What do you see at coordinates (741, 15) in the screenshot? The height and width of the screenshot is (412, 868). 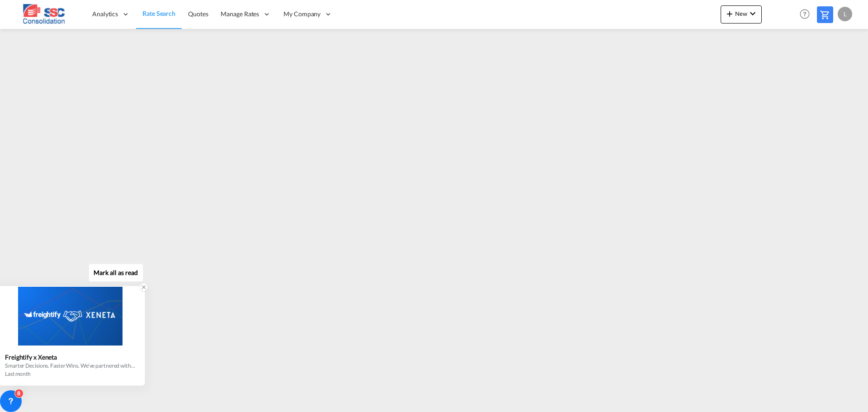 I see `button: icon-plus 400-fgNewicon-chevron-down` at bounding box center [741, 15].